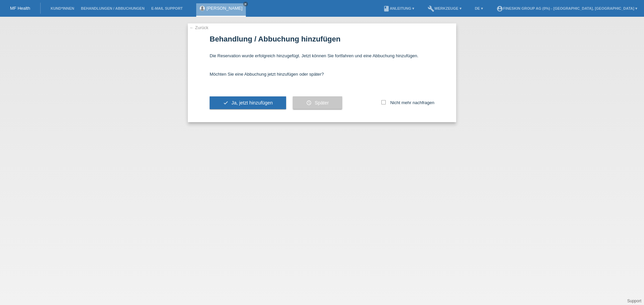 The height and width of the screenshot is (305, 644). Describe the element at coordinates (20, 8) in the screenshot. I see `a: MF Health` at that location.